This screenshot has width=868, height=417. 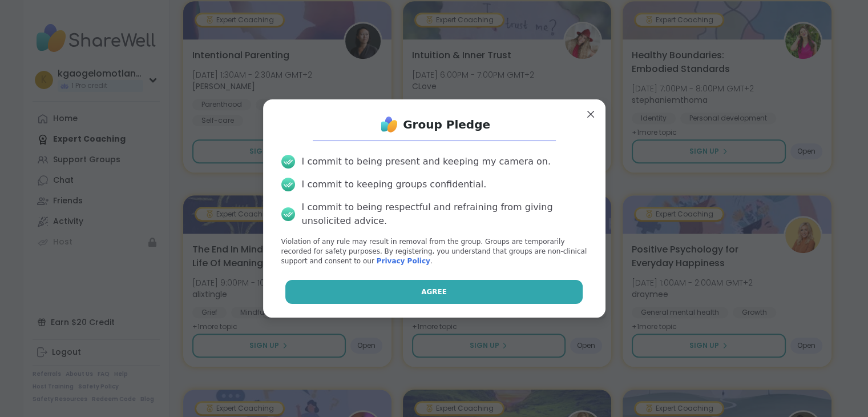 What do you see at coordinates (434, 292) in the screenshot?
I see `button: Agree` at bounding box center [434, 292].